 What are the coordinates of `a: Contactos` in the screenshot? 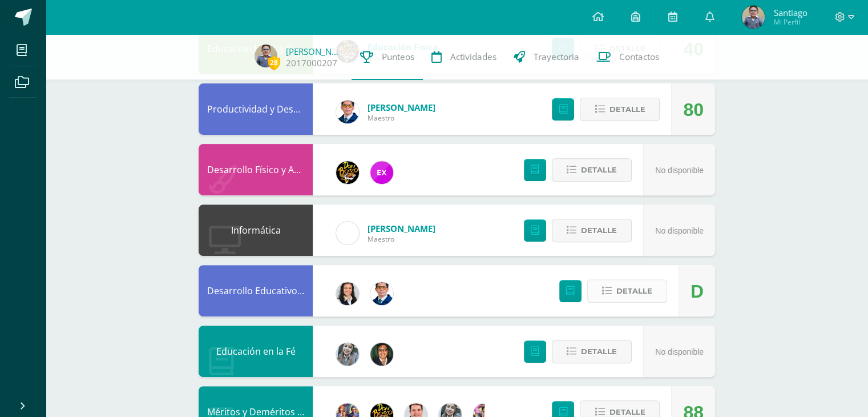 It's located at (628, 57).